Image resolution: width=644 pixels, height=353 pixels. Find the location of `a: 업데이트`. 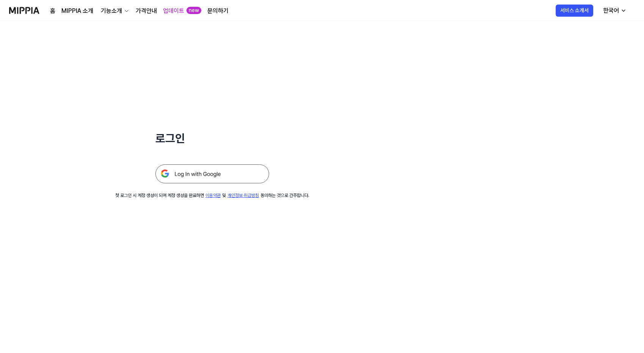

a: 업데이트 is located at coordinates (174, 11).